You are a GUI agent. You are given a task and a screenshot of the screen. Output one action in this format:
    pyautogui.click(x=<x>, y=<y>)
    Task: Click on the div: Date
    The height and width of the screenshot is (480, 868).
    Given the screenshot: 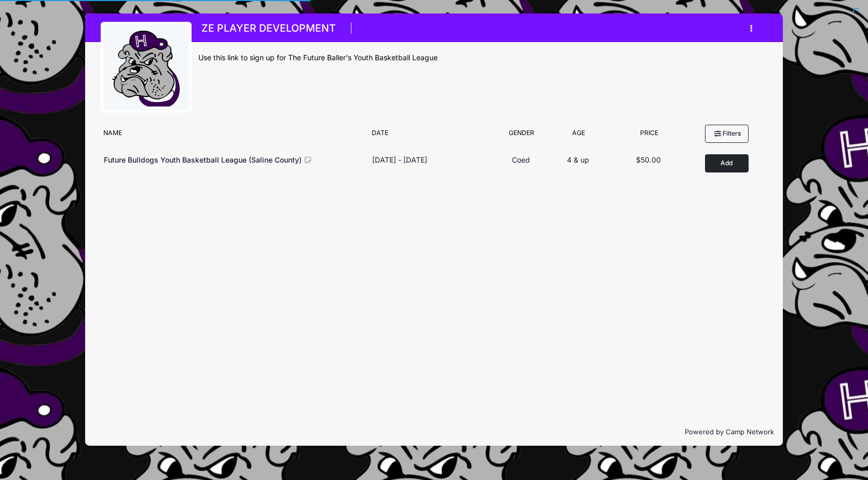 What is the action you would take?
    pyautogui.click(x=431, y=136)
    